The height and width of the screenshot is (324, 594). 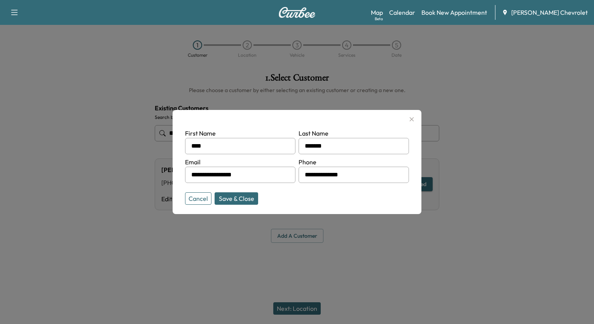 What do you see at coordinates (454, 12) in the screenshot?
I see `a: Book New Appointment` at bounding box center [454, 12].